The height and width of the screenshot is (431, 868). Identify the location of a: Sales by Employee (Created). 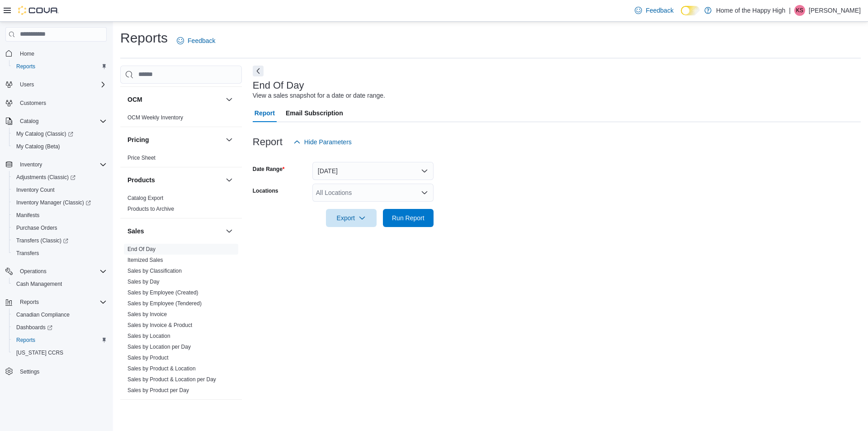
(163, 293).